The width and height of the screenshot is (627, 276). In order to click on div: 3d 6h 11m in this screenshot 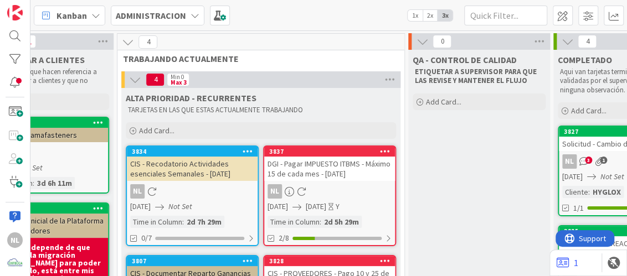, I will do `click(54, 183)`.